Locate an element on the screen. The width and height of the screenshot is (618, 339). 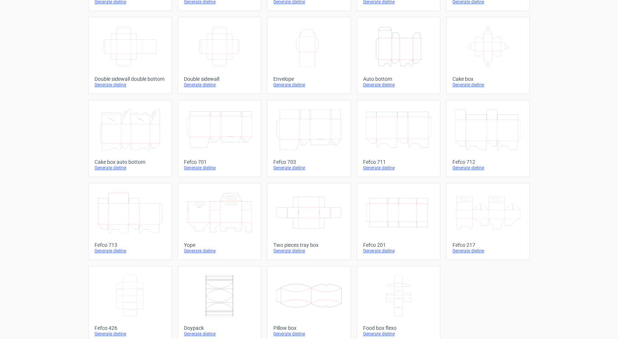
div: Pillow box is located at coordinates (309, 328).